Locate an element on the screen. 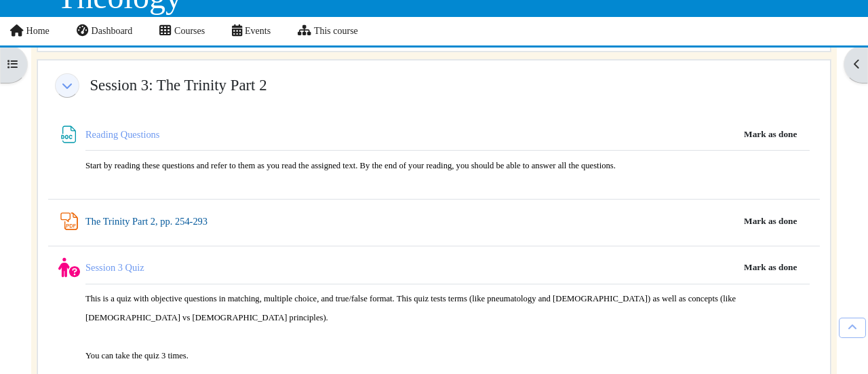 The height and width of the screenshot is (374, 868). span: Collapse is located at coordinates (67, 85).